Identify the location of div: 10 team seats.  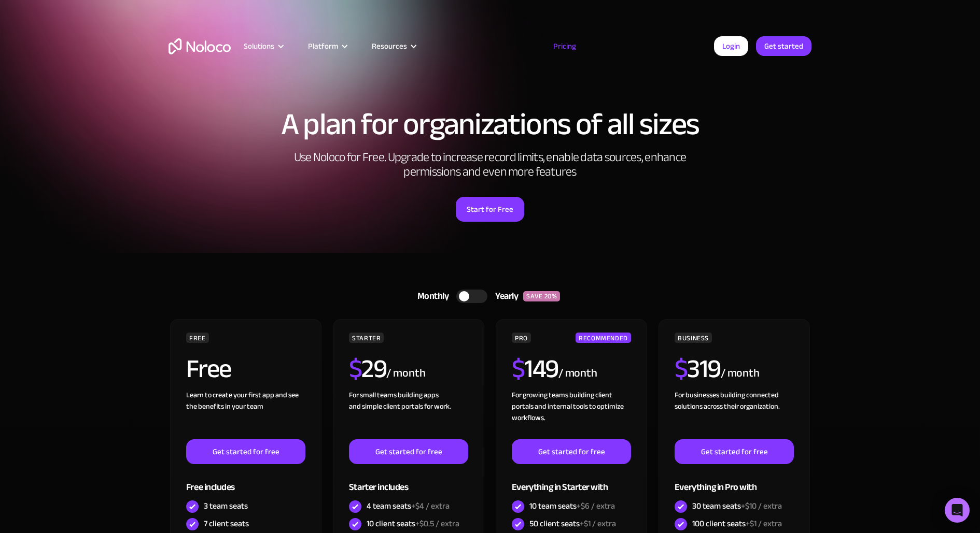
(572, 506).